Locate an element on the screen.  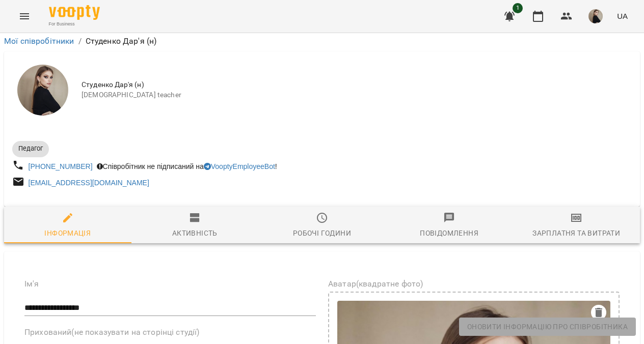
div: Зарплатня та Витрати is located at coordinates (577, 233).